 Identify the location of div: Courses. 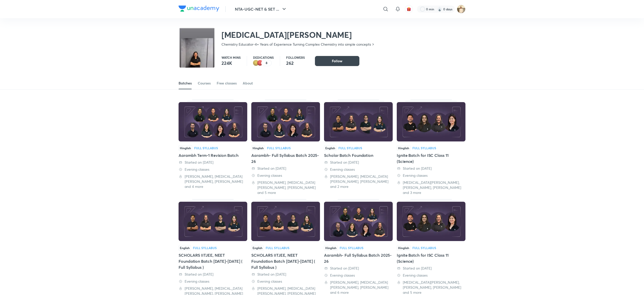
(204, 83).